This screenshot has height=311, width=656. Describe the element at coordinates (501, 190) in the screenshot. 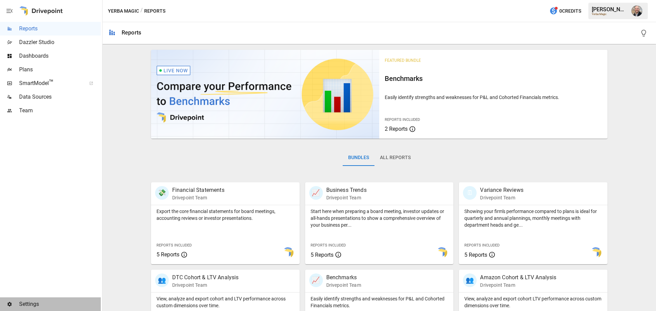

I see `p: Variance Reviews` at that location.